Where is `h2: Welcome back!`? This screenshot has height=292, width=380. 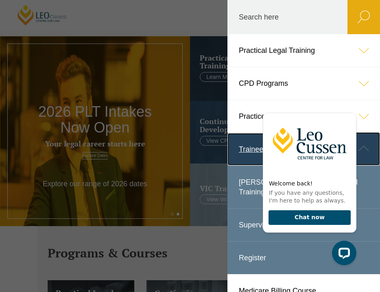 h2: Welcome back! is located at coordinates (53, 85).